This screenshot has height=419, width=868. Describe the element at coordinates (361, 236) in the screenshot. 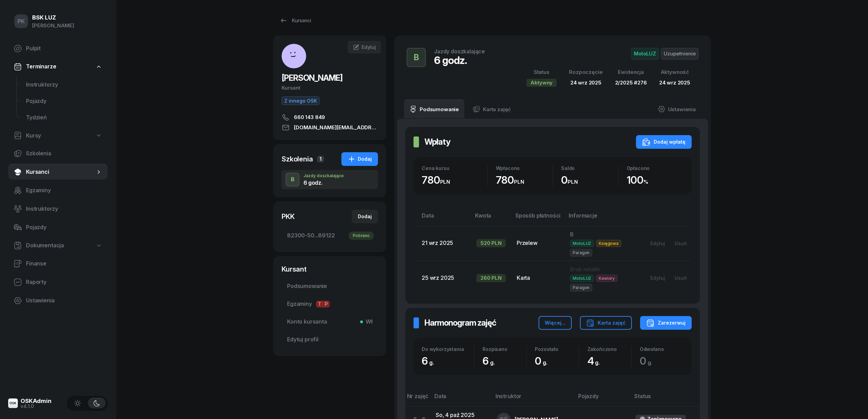

I see `div: Pobrano` at that location.